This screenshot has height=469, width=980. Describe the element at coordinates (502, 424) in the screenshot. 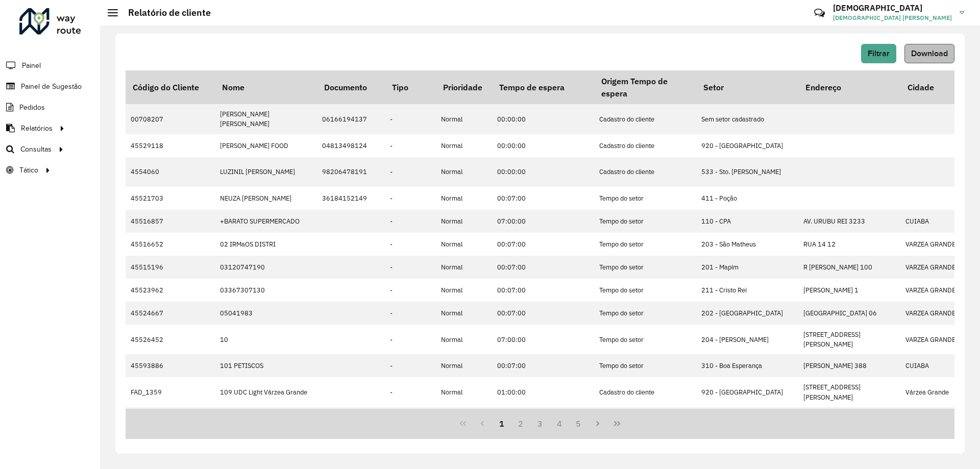

I see `button: 1` at that location.